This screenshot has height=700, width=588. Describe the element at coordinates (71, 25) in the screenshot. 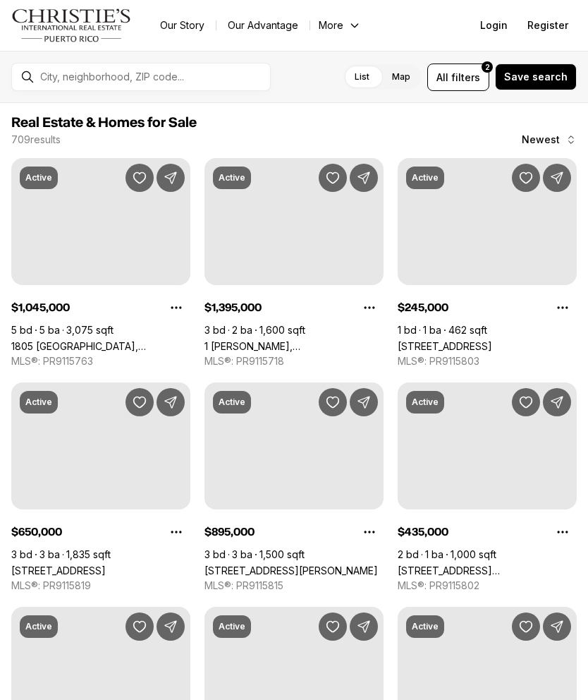

I see `a: logo` at that location.